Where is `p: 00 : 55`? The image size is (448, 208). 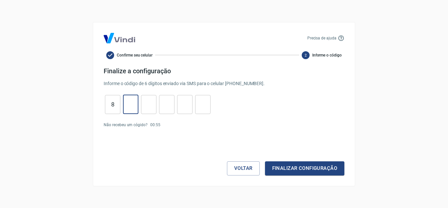
p: 00 : 55 is located at coordinates (155, 125).